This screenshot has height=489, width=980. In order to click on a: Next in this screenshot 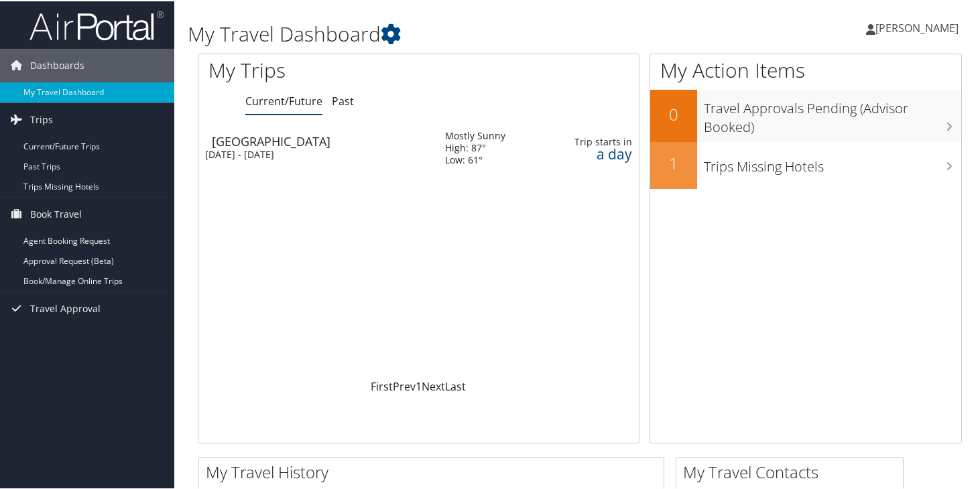, I will do `click(433, 385)`.